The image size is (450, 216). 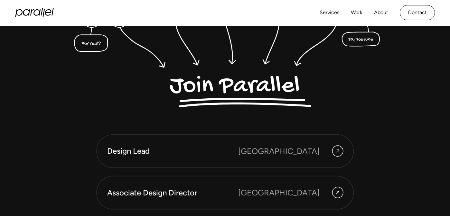 What do you see at coordinates (381, 13) in the screenshot?
I see `a: About` at bounding box center [381, 13].